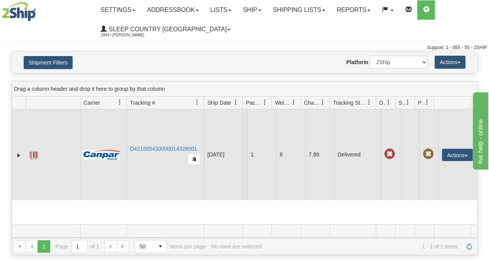 The image size is (489, 260). Describe the element at coordinates (353, 10) in the screenshot. I see `a: Reports` at that location.